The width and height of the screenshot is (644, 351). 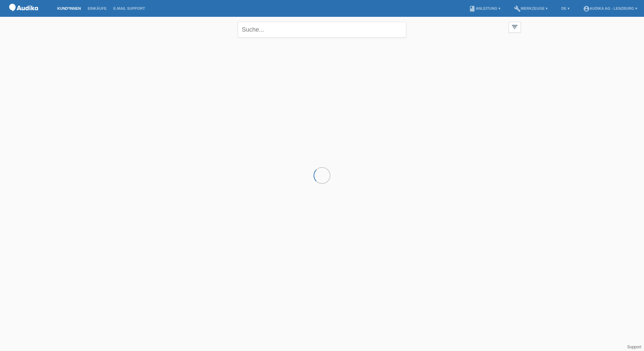 What do you see at coordinates (97, 9) in the screenshot?
I see `a: Einkäufe` at bounding box center [97, 9].